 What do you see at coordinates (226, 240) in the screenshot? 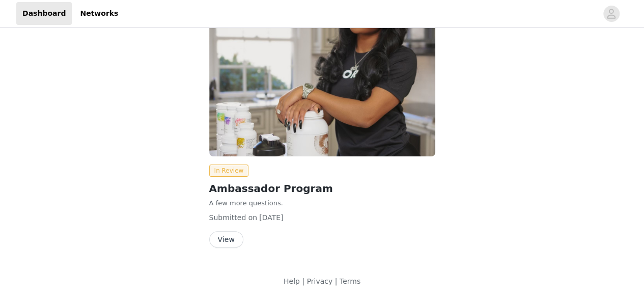
I see `button: View` at bounding box center [226, 240].